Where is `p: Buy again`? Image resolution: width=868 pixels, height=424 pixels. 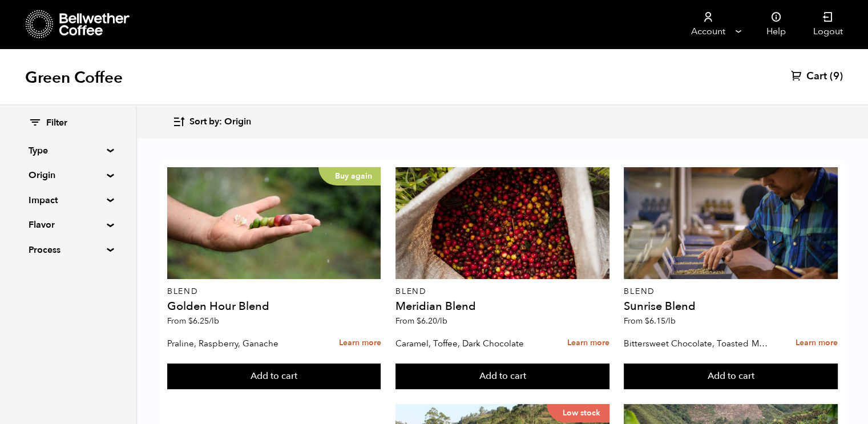
p: Buy again is located at coordinates (349, 176).